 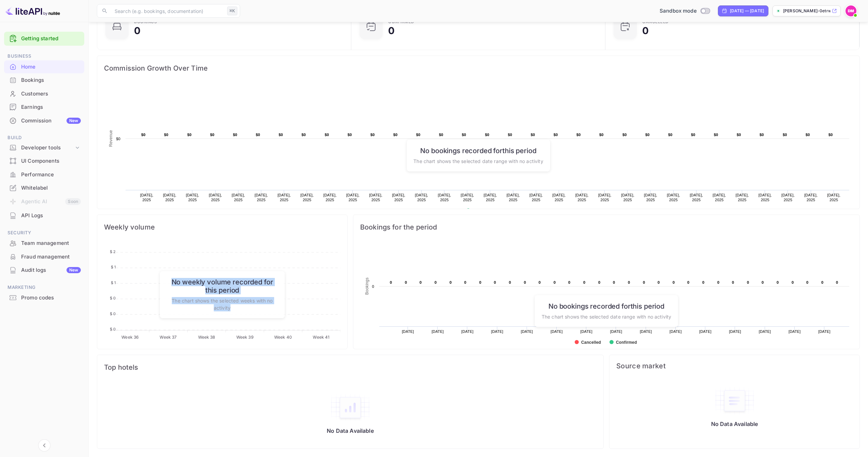 I want to click on img: empty-state-table.svg, so click(x=735, y=401).